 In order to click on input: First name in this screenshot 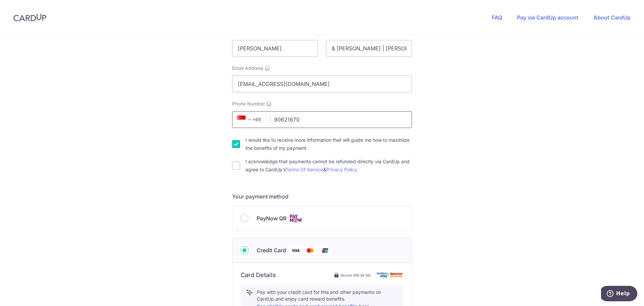, I will do `click(275, 48)`.